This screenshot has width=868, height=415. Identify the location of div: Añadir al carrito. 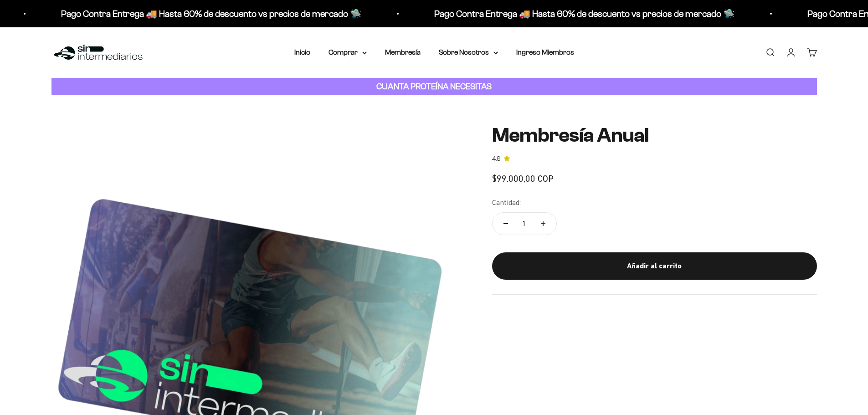
(654, 266).